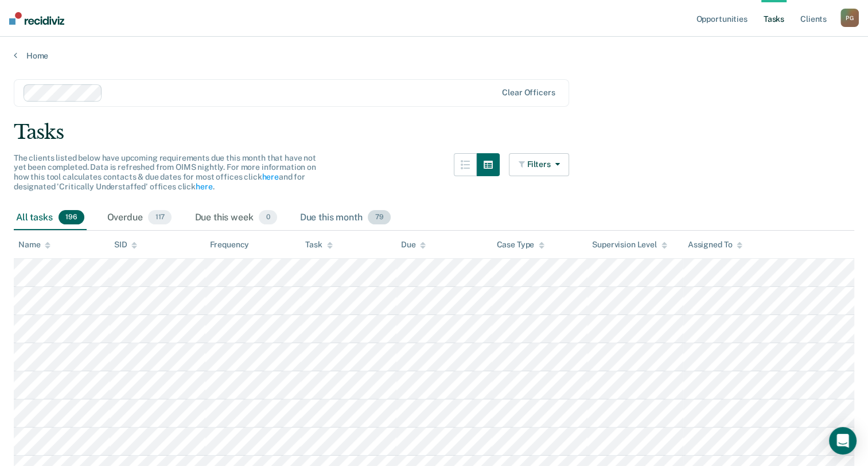 The image size is (868, 466). Describe the element at coordinates (159, 218) in the screenshot. I see `span: 117` at that location.